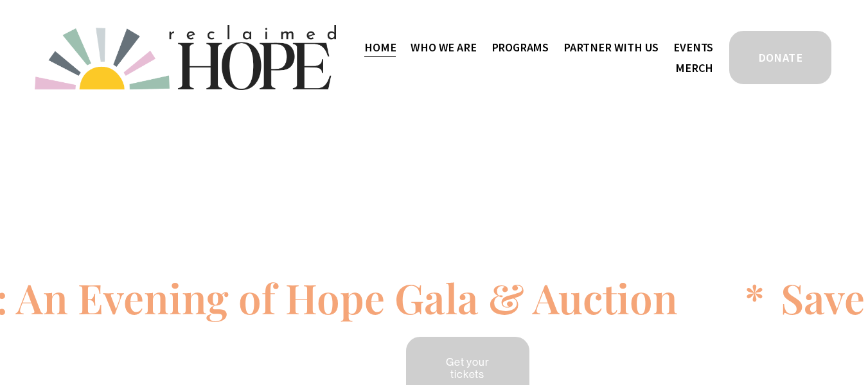  I want to click on a: Merch, so click(694, 68).